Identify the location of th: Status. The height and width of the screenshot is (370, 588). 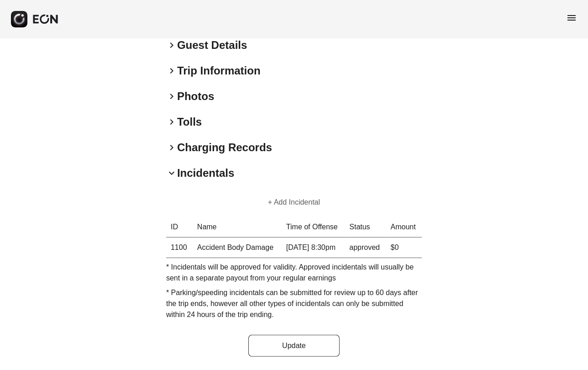
(365, 227).